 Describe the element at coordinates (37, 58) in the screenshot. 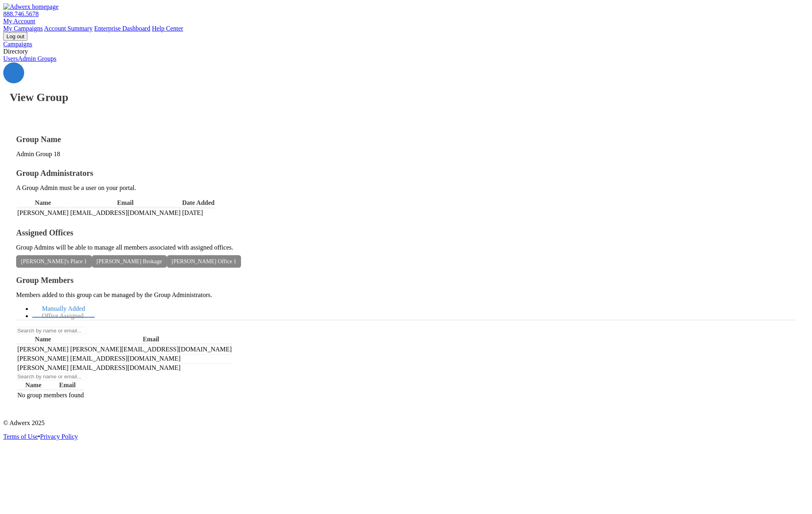

I see `a: Admin Groups` at that location.